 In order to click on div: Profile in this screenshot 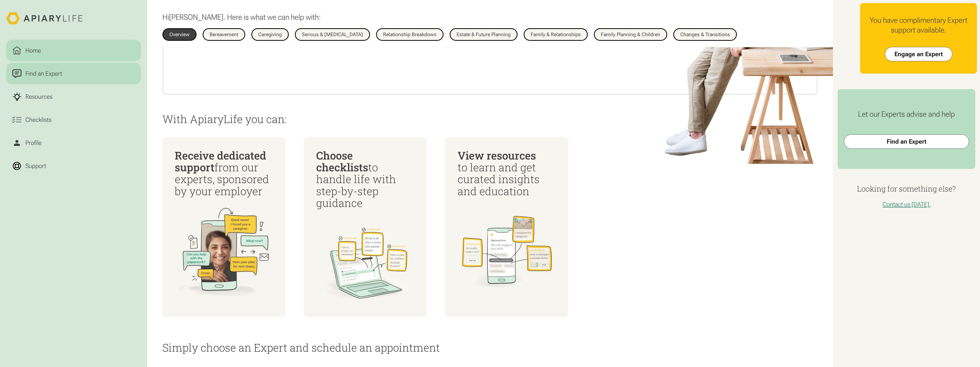, I will do `click(33, 143)`.